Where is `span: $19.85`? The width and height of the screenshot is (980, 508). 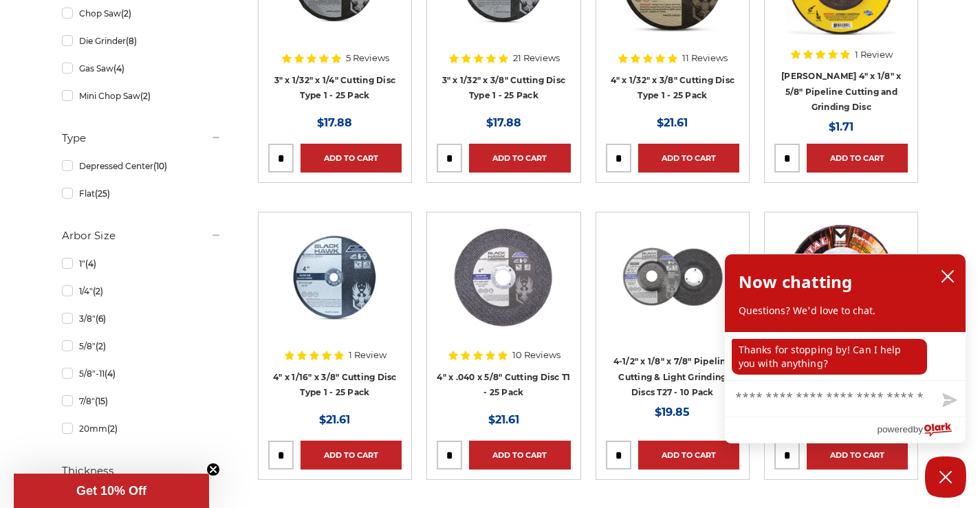 span: $19.85 is located at coordinates (671, 411).